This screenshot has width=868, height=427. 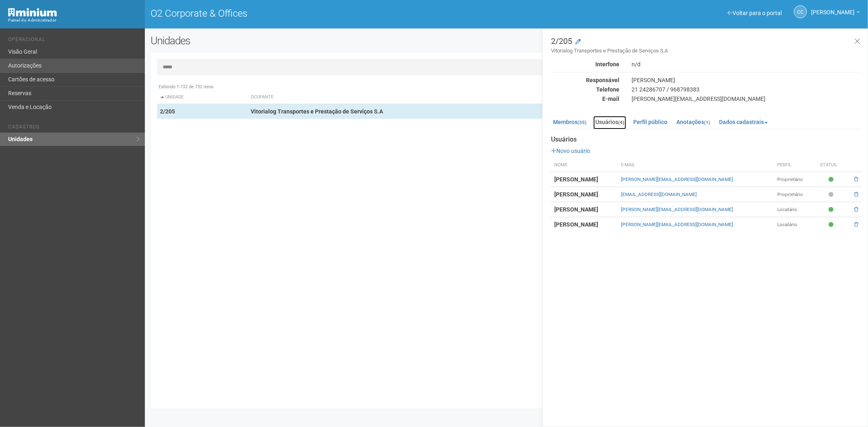 I want to click on a: Voltar para o portal, so click(x=754, y=13).